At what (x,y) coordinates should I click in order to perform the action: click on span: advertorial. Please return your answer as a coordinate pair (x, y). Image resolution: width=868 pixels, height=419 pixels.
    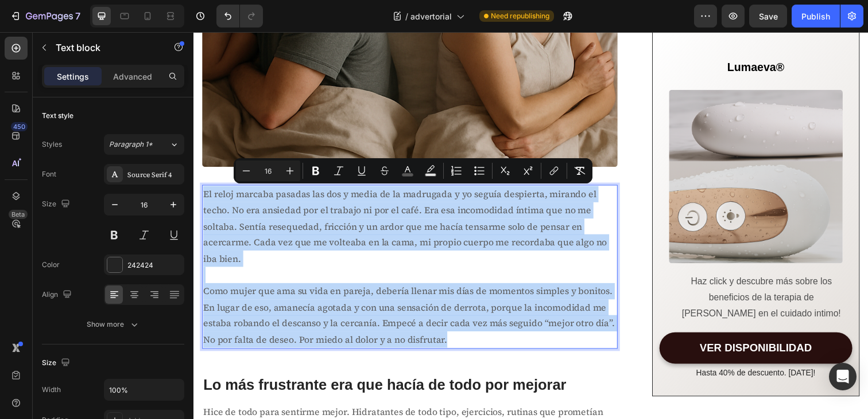
    Looking at the image, I should click on (431, 16).